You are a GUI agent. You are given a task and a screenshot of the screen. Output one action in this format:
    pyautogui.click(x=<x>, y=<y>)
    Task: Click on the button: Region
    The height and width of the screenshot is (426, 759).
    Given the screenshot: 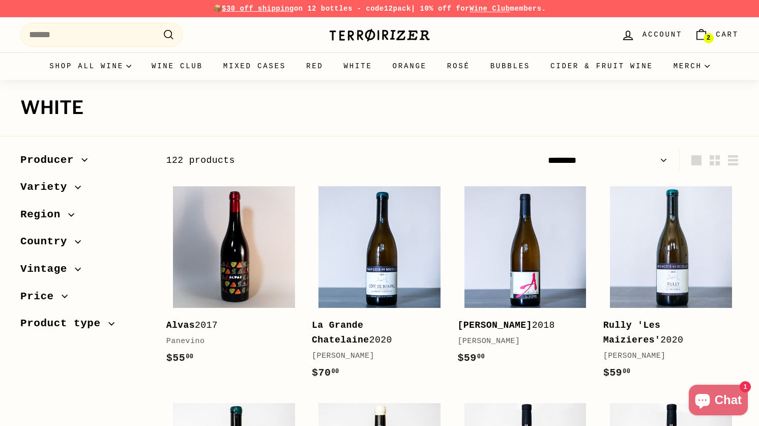 What is the action you would take?
    pyautogui.click(x=85, y=217)
    